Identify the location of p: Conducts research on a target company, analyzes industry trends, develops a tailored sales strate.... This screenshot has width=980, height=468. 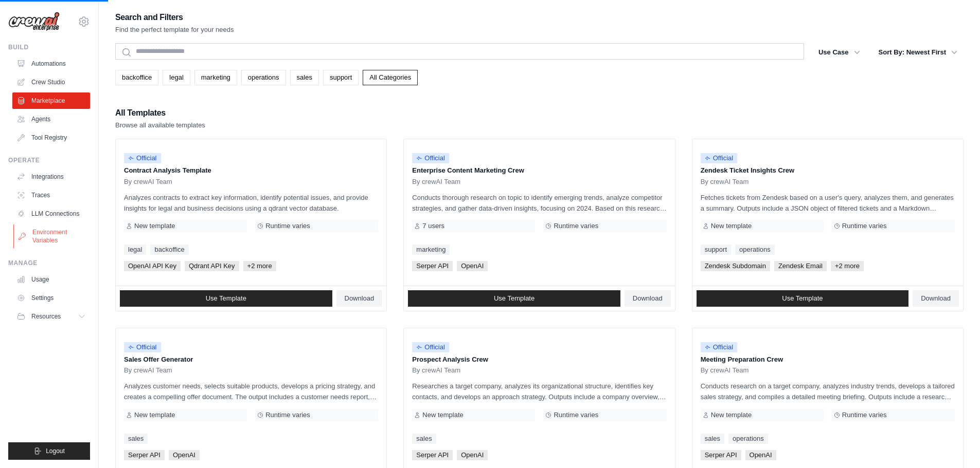
(827, 392).